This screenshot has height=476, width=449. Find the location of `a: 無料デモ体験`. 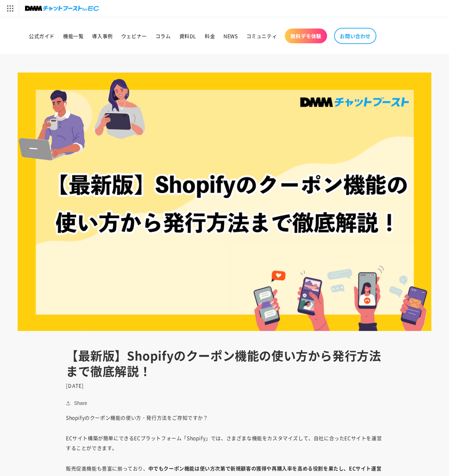

a: 無料デモ体験 is located at coordinates (306, 36).